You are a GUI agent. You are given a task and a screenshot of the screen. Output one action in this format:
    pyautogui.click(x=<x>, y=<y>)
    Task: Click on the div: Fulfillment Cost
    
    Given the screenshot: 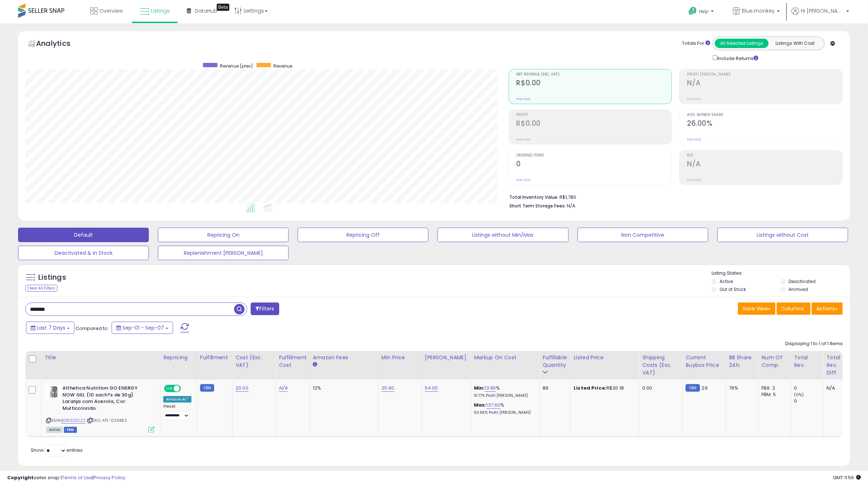 What is the action you would take?
    pyautogui.click(x=293, y=362)
    